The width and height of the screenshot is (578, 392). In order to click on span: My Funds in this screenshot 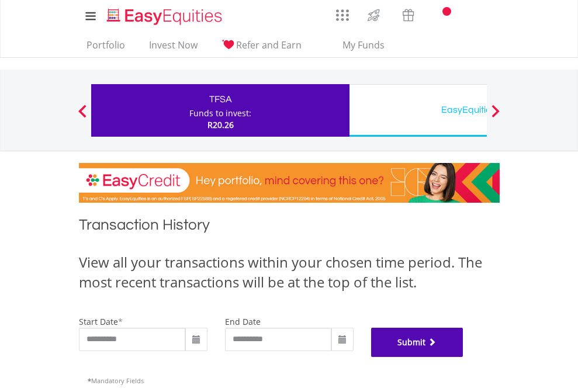, I will do `click(364, 45)`.